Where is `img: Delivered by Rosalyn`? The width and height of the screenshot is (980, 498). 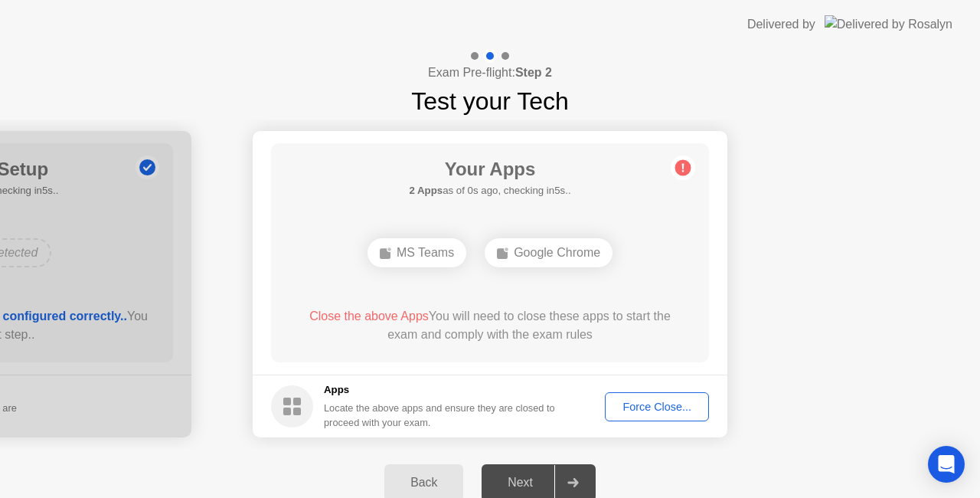 img: Delivered by Rosalyn is located at coordinates (888, 24).